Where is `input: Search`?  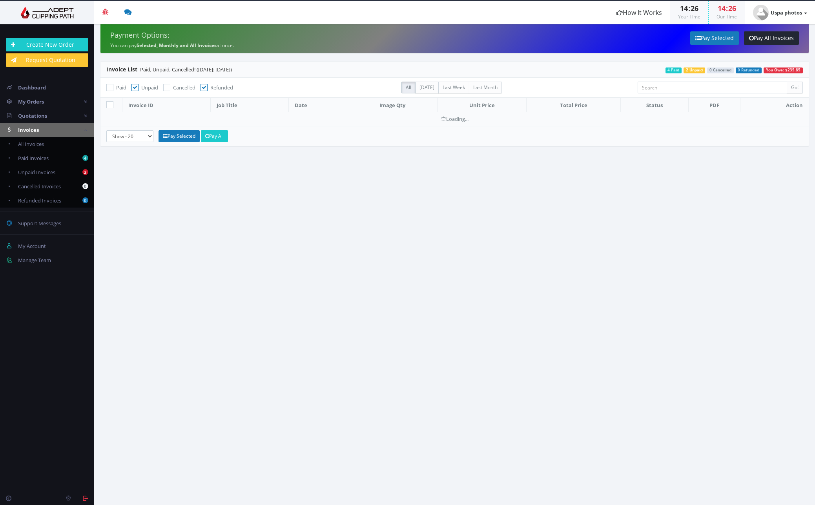 input: Search is located at coordinates (712, 88).